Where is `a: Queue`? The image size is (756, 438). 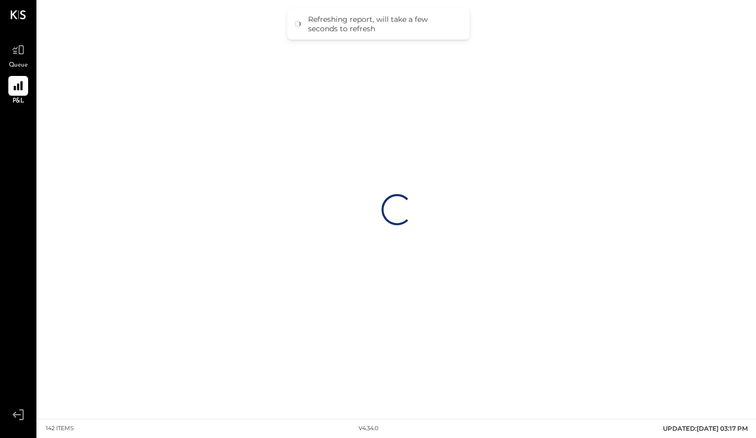 a: Queue is located at coordinates (18, 55).